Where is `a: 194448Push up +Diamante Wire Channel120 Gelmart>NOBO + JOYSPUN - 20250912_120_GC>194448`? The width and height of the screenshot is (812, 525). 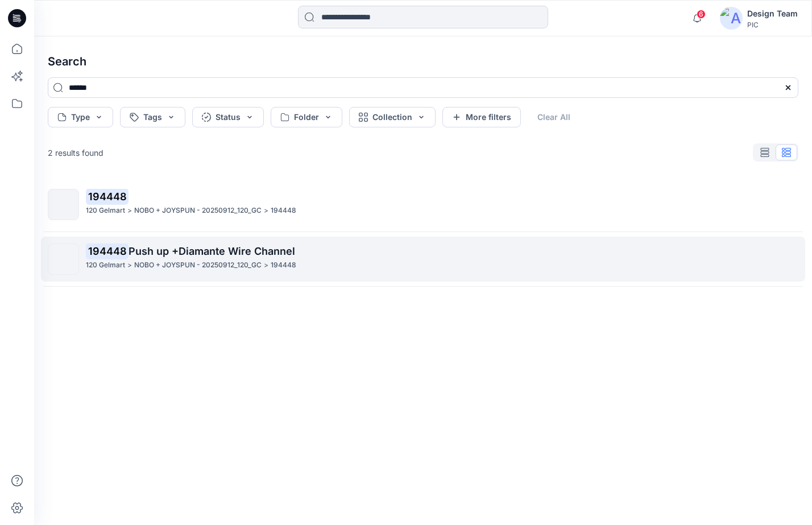
a: 194448Push up +Diamante Wire Channel120 Gelmart>NOBO + JOYSPUN - 20250912_120_GC>194448 is located at coordinates (423, 258).